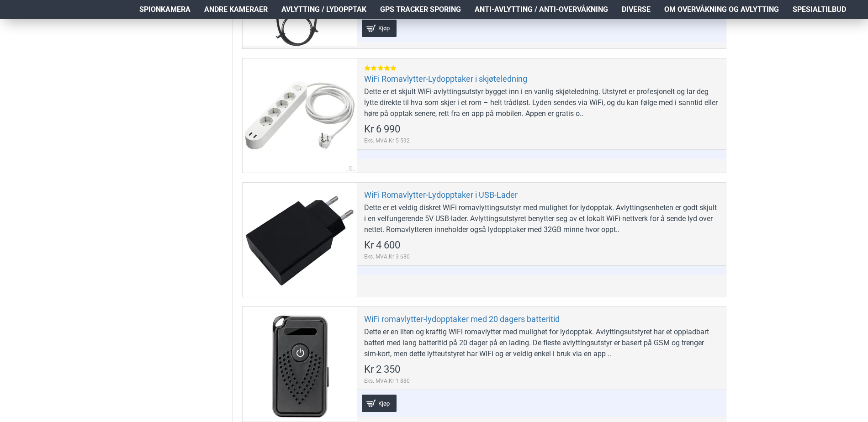  Describe the element at coordinates (541, 10) in the screenshot. I see `span: Anti-avlytting / Anti-overvåkning` at that location.